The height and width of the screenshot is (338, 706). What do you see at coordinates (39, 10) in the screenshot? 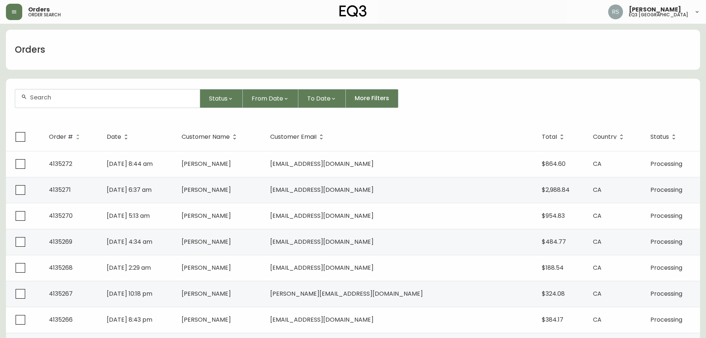
I see `span: Orders` at bounding box center [39, 10].